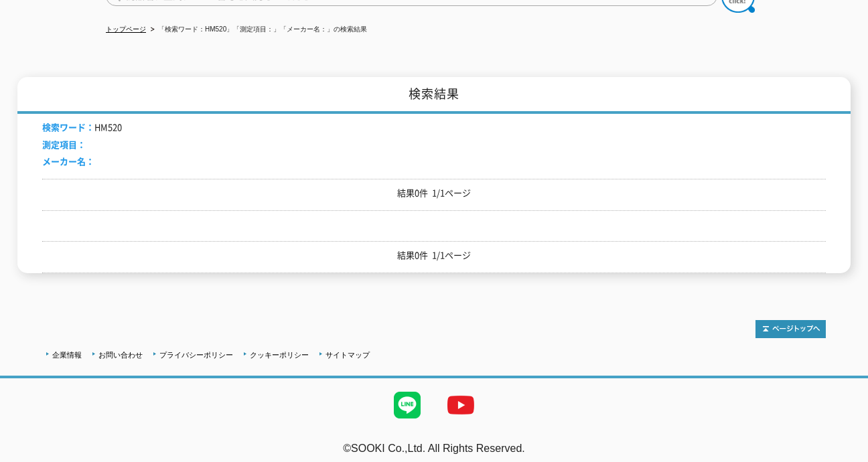 The image size is (868, 462). I want to click on li: 「検索ワード：HM520」「測定項目：」「メーカー名：」の検索結果, so click(257, 29).